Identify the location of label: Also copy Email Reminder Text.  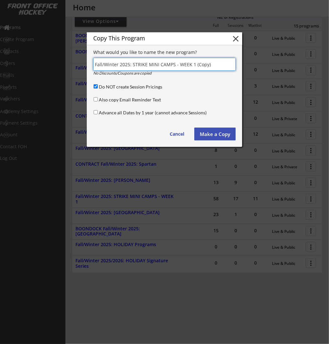
(130, 100).